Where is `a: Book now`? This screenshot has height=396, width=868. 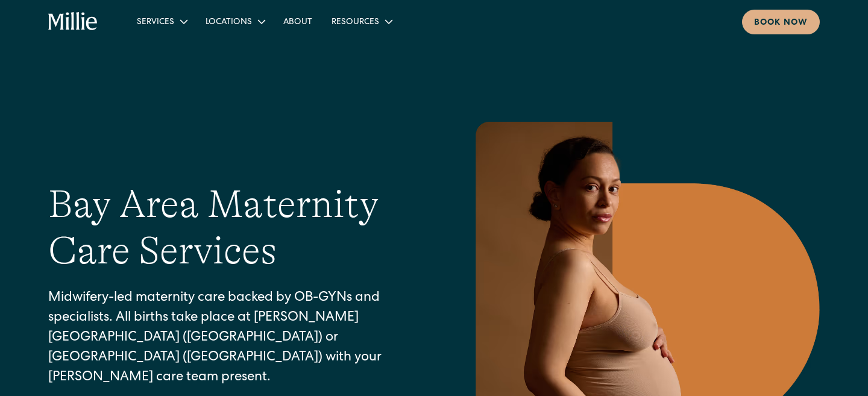 a: Book now is located at coordinates (780, 22).